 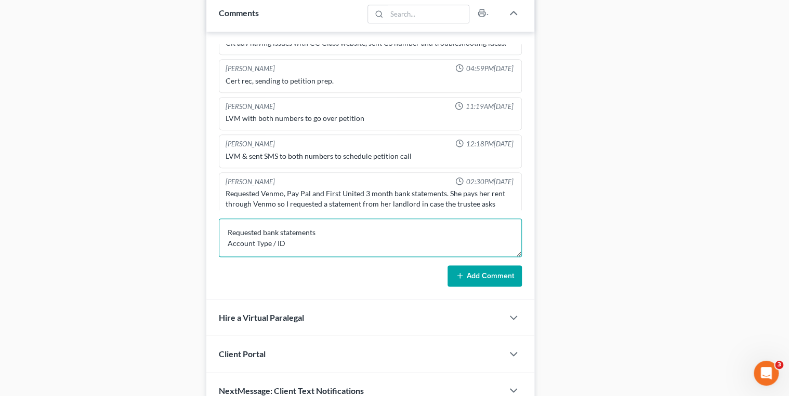 I want to click on span: NextMessage: Client Text Notifications, so click(x=291, y=391).